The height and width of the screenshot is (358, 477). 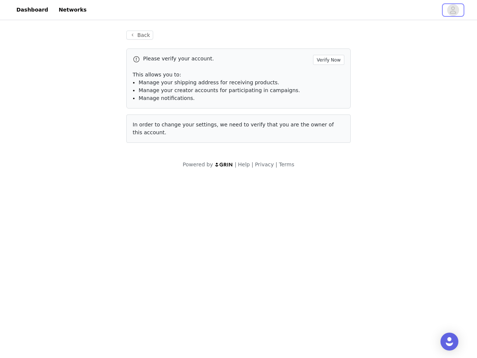 I want to click on a: Terms, so click(x=286, y=164).